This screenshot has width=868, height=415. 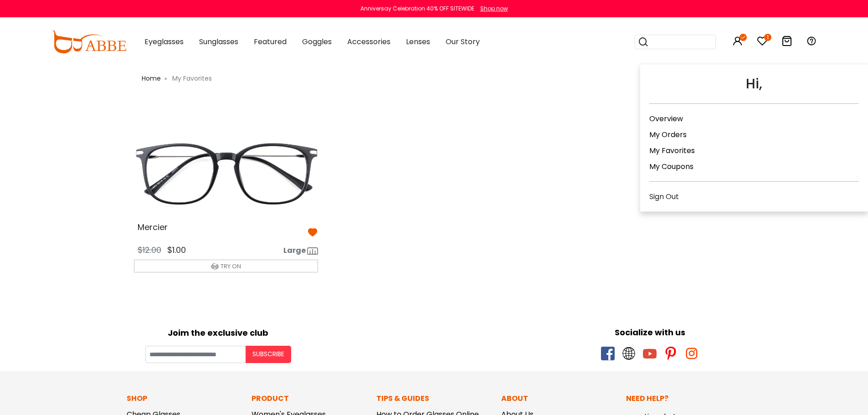 What do you see at coordinates (176, 249) in the screenshot?
I see `span: $1.00` at bounding box center [176, 249].